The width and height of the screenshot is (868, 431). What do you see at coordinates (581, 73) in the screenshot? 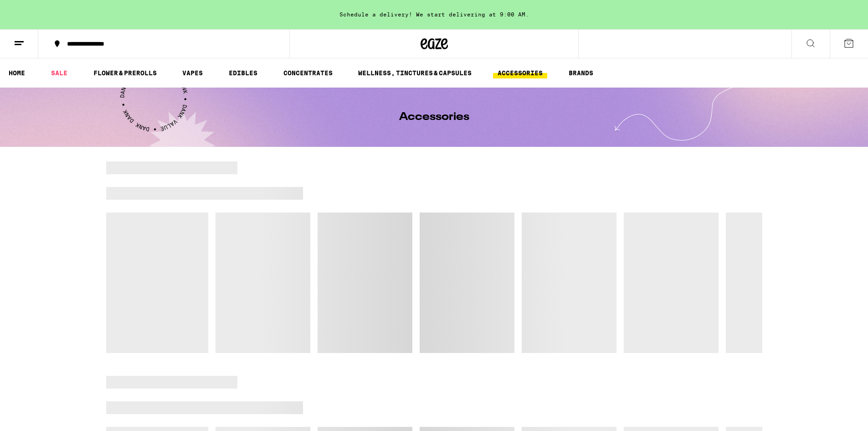
I see `a: BRANDS` at bounding box center [581, 73].